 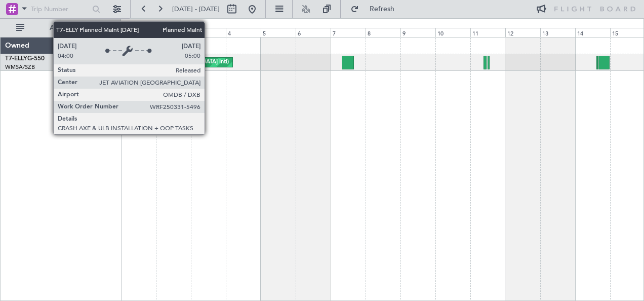 I want to click on div: 8, so click(x=383, y=33).